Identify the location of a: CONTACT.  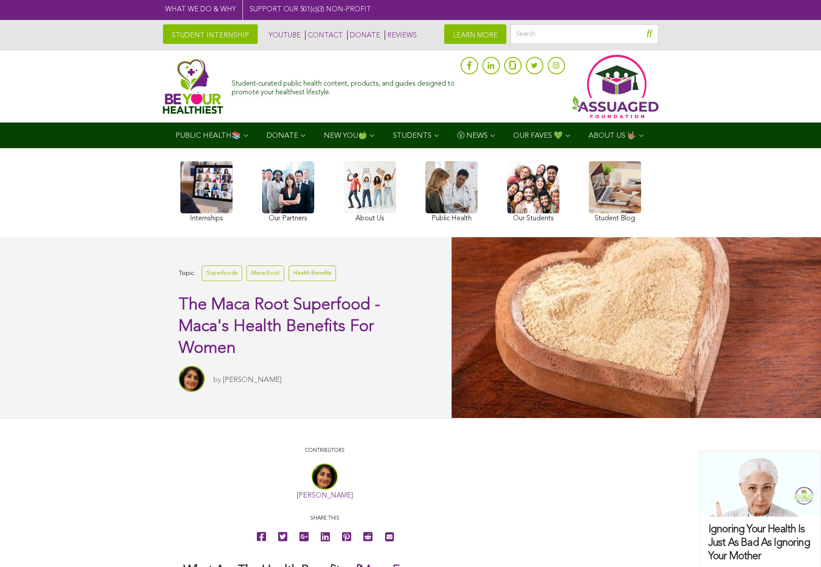
(324, 35).